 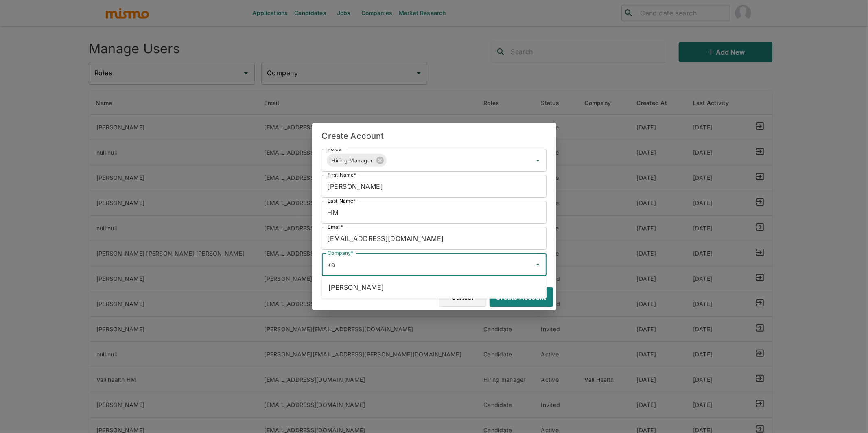 I want to click on label: Email*, so click(x=336, y=227).